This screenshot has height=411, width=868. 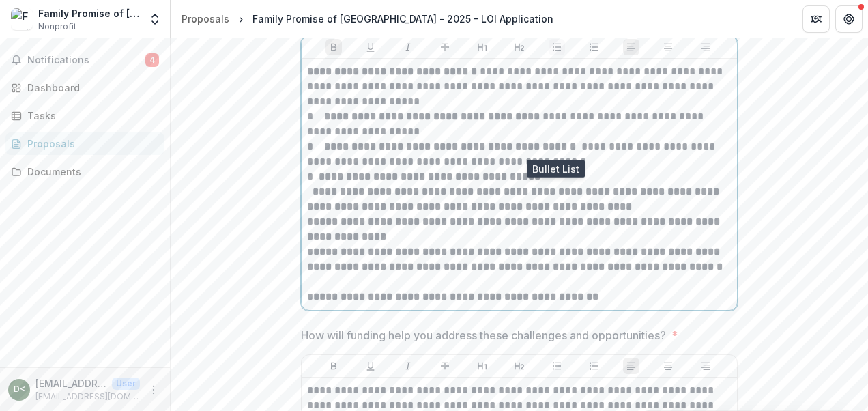 I want to click on a: Dashboard, so click(x=84, y=87).